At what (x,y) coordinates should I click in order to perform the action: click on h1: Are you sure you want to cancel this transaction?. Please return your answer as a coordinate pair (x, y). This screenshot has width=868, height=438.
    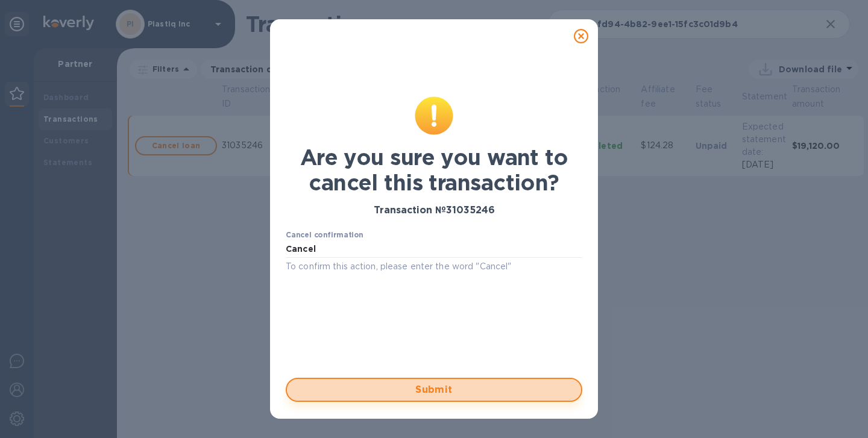
    Looking at the image, I should click on (434, 170).